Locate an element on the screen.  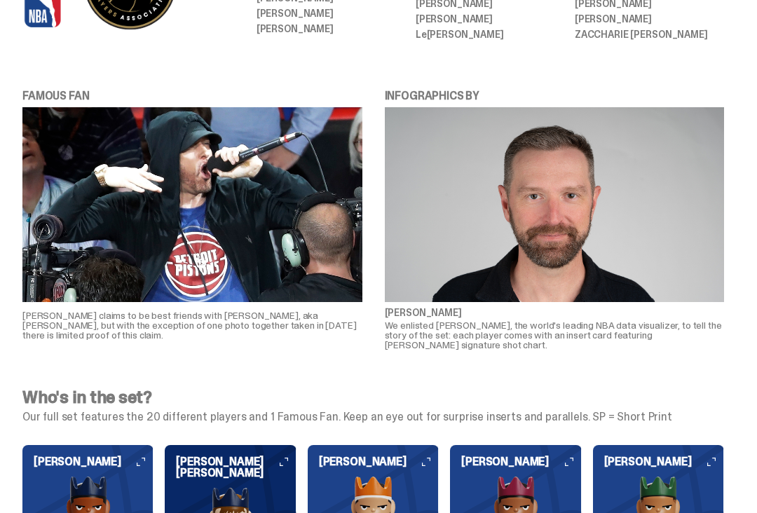
p: Our full set features the 20 different players and 1 Famous Fan. Keep an eye out for surprise ins... is located at coordinates (373, 417).